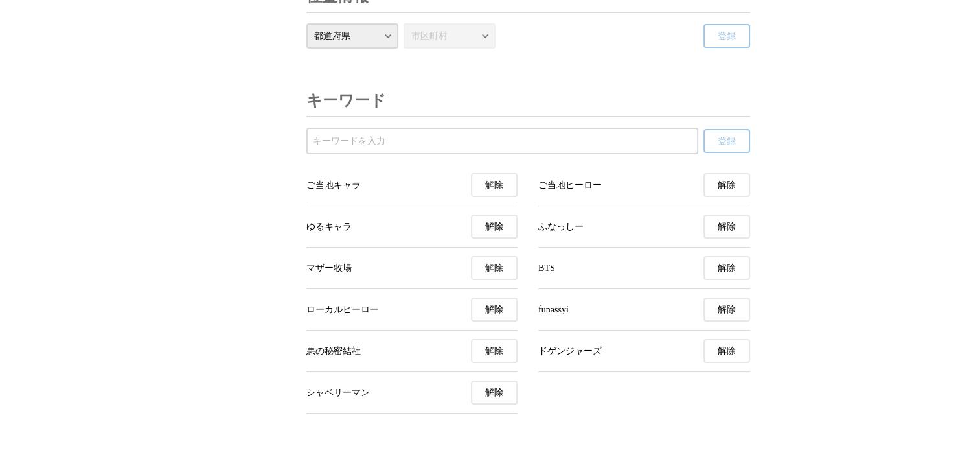 The width and height of the screenshot is (980, 459). What do you see at coordinates (570, 186) in the screenshot?
I see `span: ご当地ヒーロー` at bounding box center [570, 186].